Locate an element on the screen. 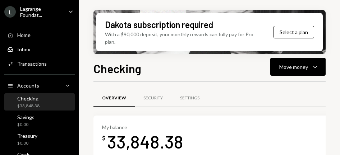  div: Accounts is located at coordinates (28, 86).